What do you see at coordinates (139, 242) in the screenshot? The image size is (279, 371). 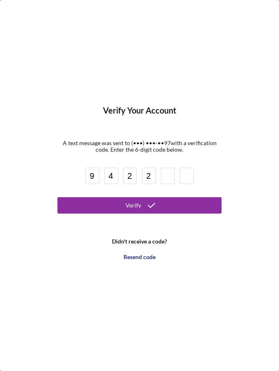 I see `b: Didn't receive a code?` at bounding box center [139, 242].